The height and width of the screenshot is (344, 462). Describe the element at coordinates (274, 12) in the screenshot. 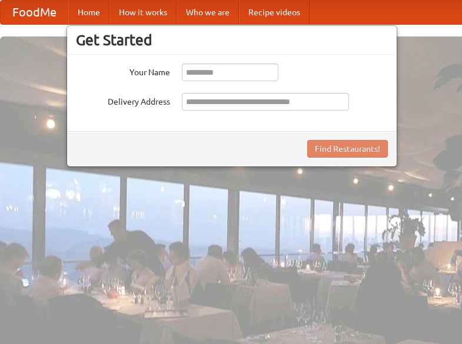

I see `a: Recipe videos` at that location.